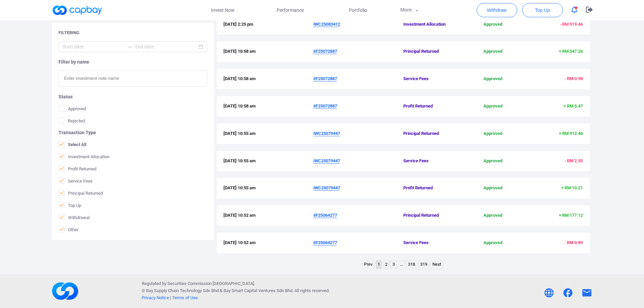 The image size is (644, 308). What do you see at coordinates (394, 264) in the screenshot?
I see `a: Page 3` at bounding box center [394, 264].